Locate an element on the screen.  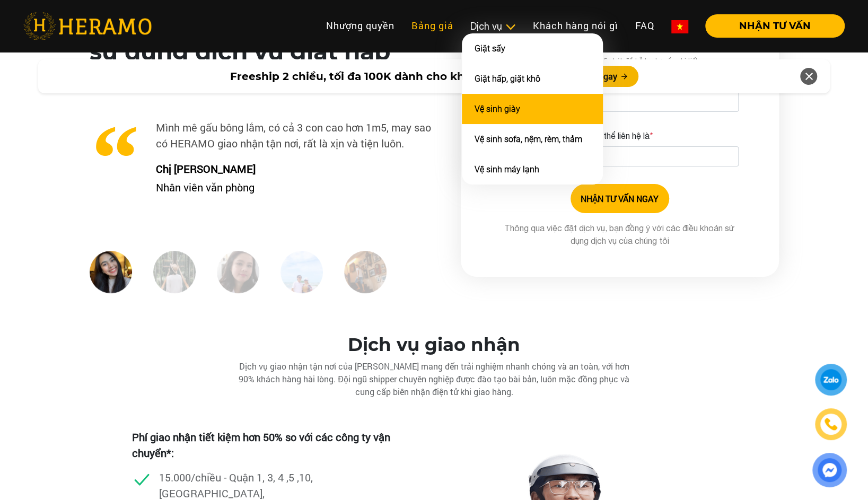
a: Giặt hấp, giặt khô is located at coordinates (507, 79).